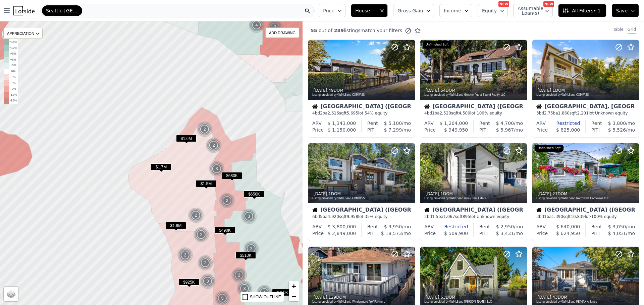 This screenshot has height=305, width=644. What do you see at coordinates (453, 10) in the screenshot?
I see `span: Income` at bounding box center [453, 10].